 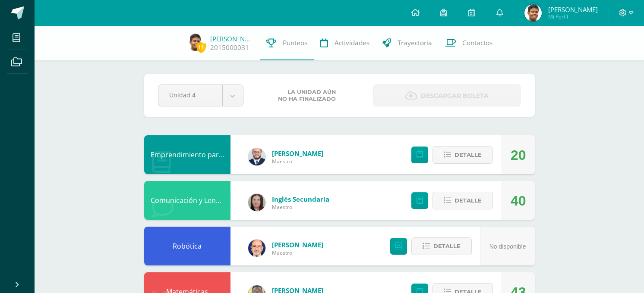 What do you see at coordinates (190, 95) in the screenshot?
I see `span: Unidad 4` at bounding box center [190, 95].